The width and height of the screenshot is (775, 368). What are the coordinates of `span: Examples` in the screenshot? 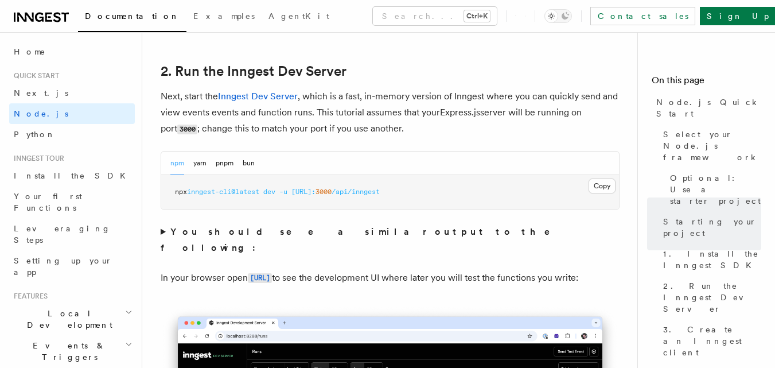 It's located at (224, 16).